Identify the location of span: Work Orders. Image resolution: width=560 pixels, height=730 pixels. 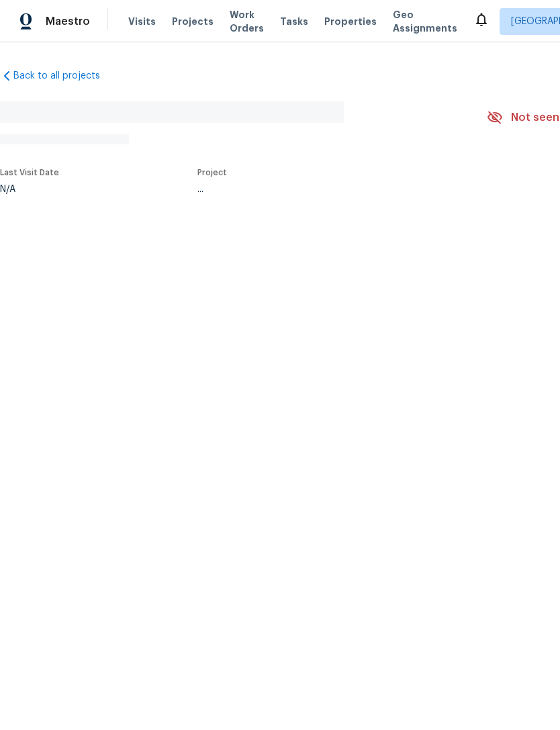
(246, 22).